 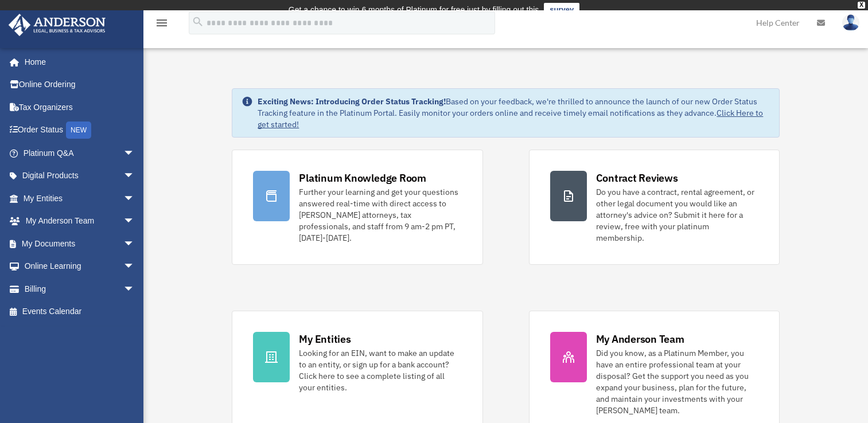 What do you see at coordinates (57, 25) in the screenshot?
I see `img: Anderson Advisors Platinum Portal` at bounding box center [57, 25].